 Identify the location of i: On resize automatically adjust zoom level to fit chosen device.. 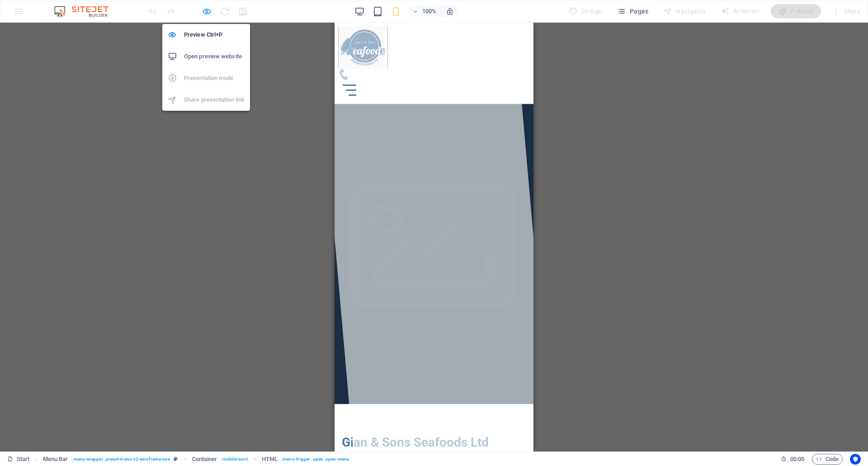
(450, 11).